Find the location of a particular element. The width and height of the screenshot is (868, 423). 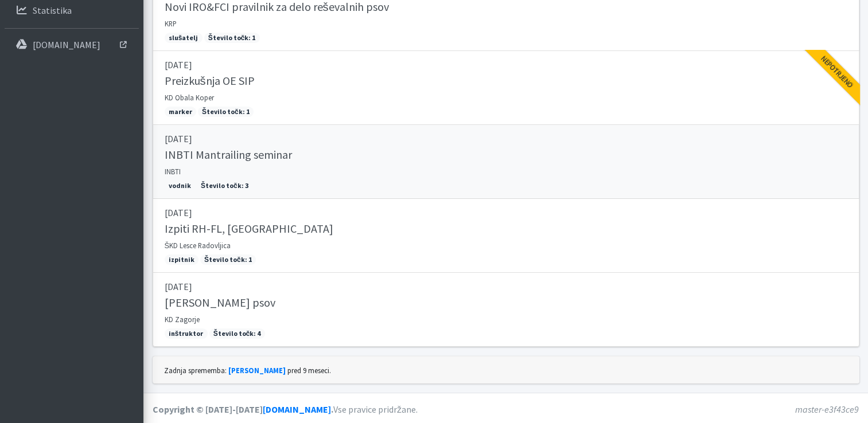

span: marker is located at coordinates (180, 112).